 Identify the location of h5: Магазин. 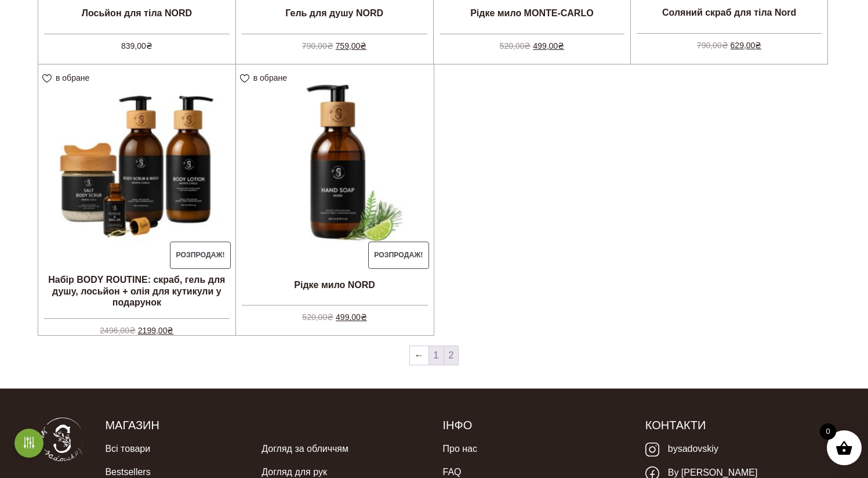
(265, 425).